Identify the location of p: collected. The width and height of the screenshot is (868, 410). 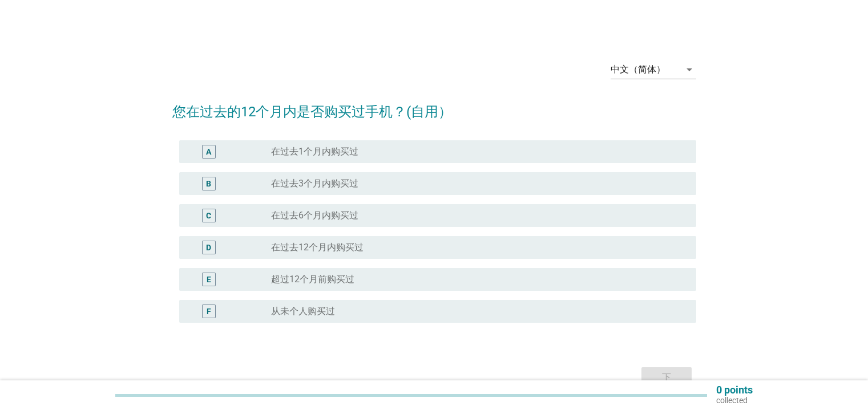
(734, 400).